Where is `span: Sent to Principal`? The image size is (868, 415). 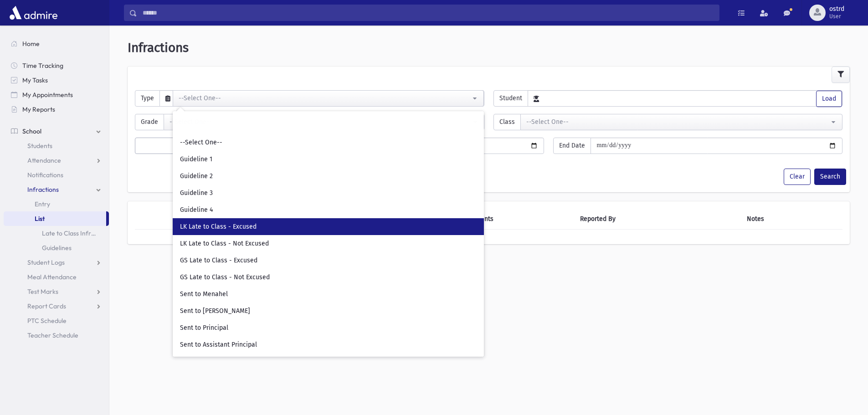 span: Sent to Principal is located at coordinates (204, 328).